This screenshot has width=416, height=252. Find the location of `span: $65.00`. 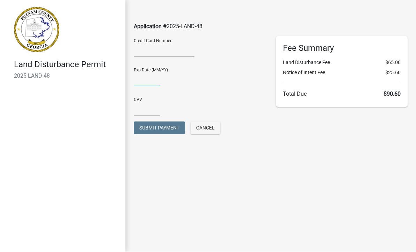

span: $65.00 is located at coordinates (393, 63).